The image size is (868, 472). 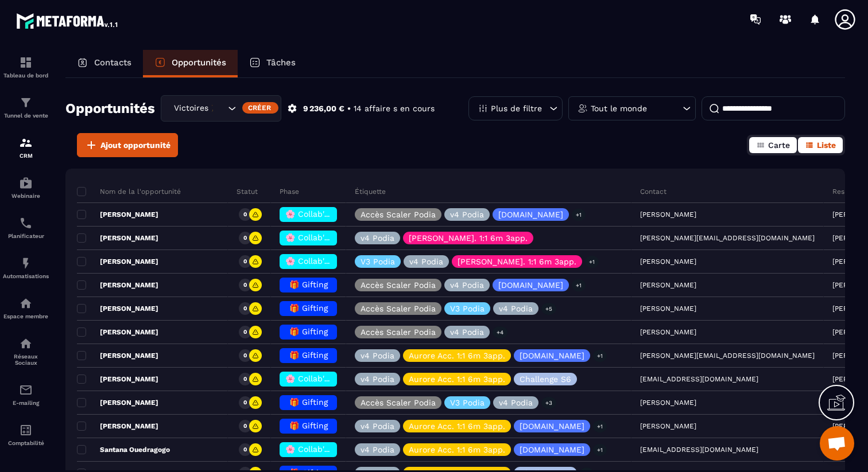 What do you see at coordinates (26, 390) in the screenshot?
I see `img: email` at bounding box center [26, 390].